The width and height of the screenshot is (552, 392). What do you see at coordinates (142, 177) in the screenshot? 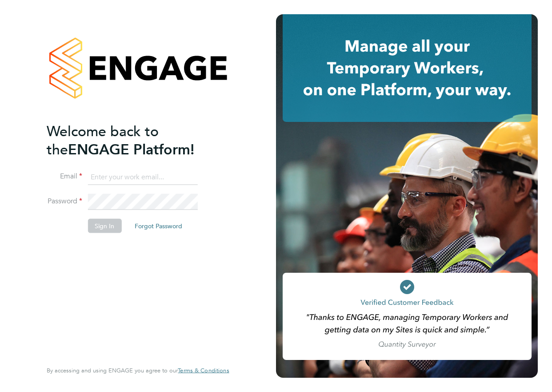
I see `input: Enter your work email...` at bounding box center [142, 177].